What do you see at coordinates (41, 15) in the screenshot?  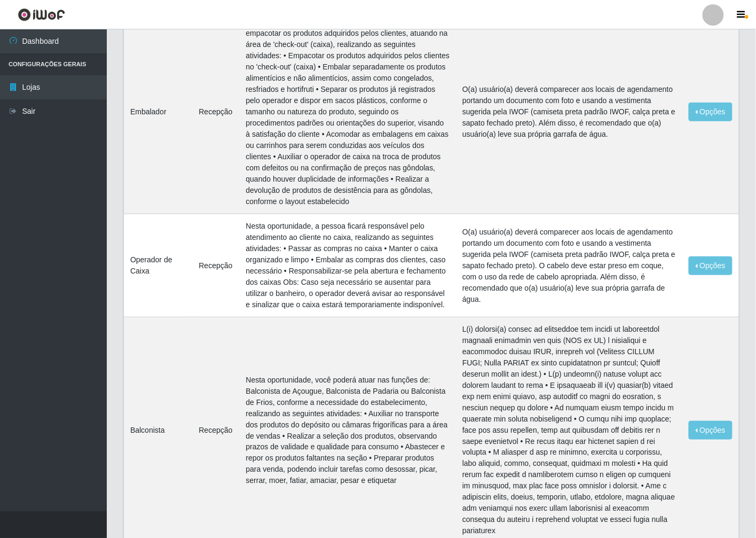 I see `img: CoreUI Logo` at bounding box center [41, 15].